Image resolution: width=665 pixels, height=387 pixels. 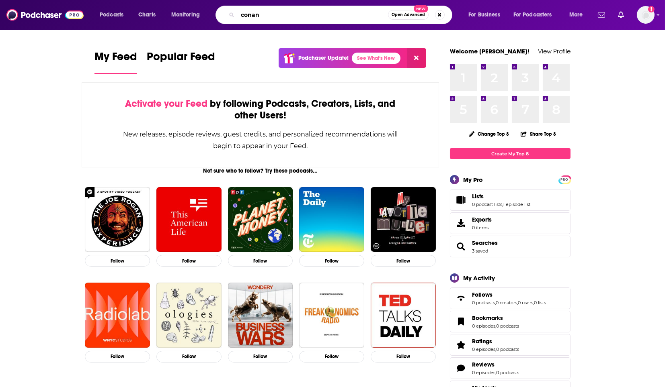 What do you see at coordinates (554, 51) in the screenshot?
I see `a: View Profile` at bounding box center [554, 51].